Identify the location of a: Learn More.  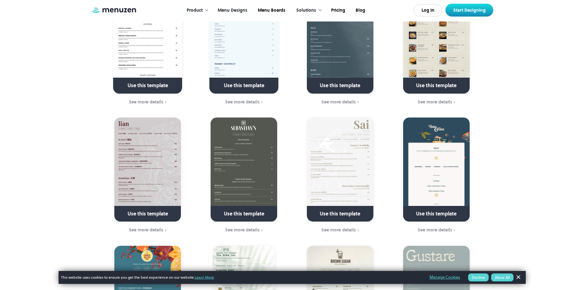
(204, 277).